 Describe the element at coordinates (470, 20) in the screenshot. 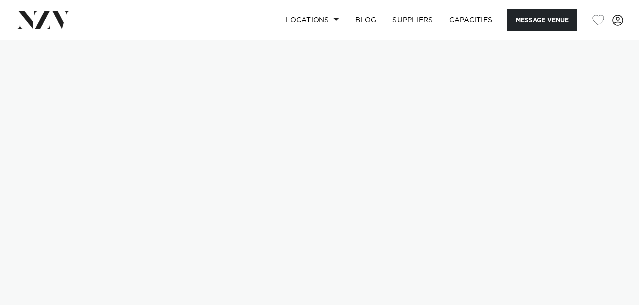

I see `a: Capacities` at that location.